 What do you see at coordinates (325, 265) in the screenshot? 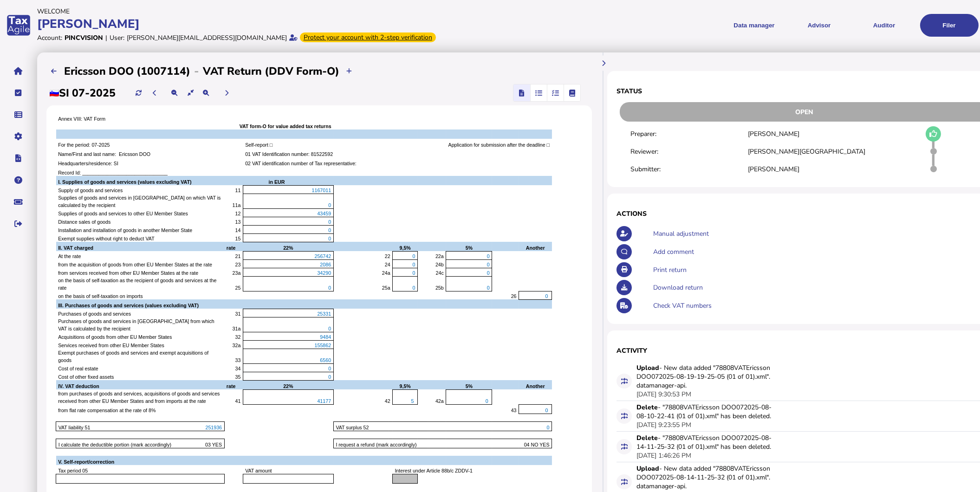
I see `span: 2086` at bounding box center [325, 265].